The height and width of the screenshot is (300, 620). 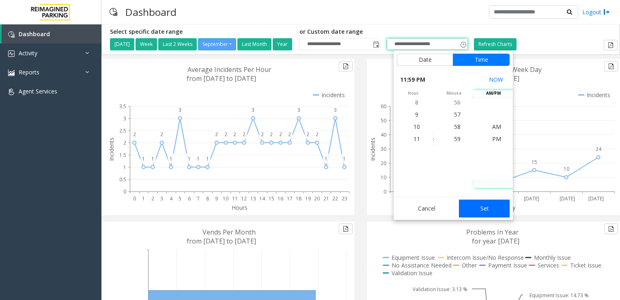 I want to click on text: 21, so click(x=326, y=198).